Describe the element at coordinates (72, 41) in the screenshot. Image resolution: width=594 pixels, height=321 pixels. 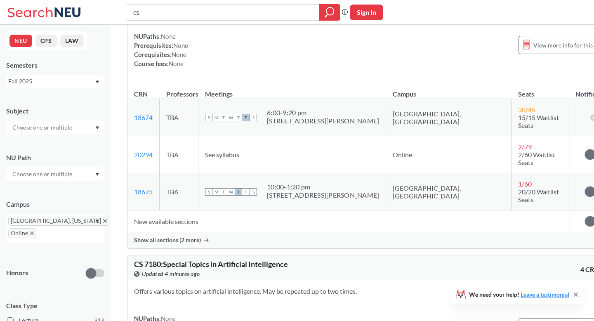
I see `button: LAW` at that location.